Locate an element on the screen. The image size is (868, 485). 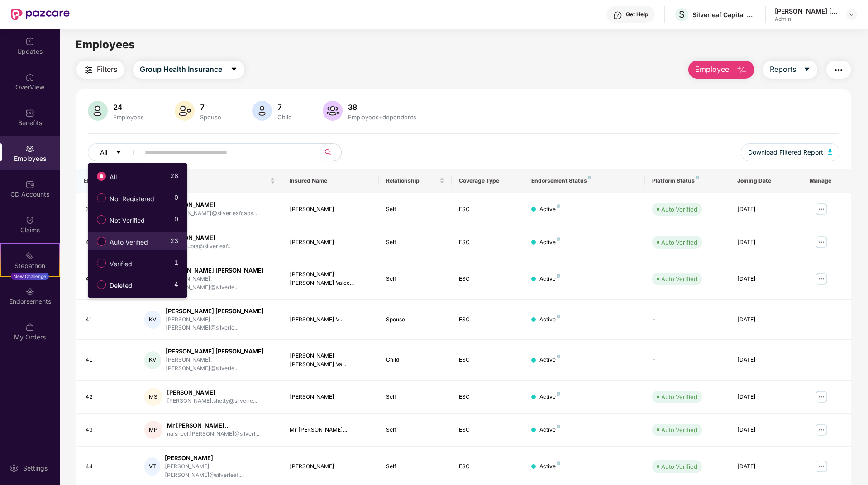
div: New Challenge is located at coordinates (30, 276).